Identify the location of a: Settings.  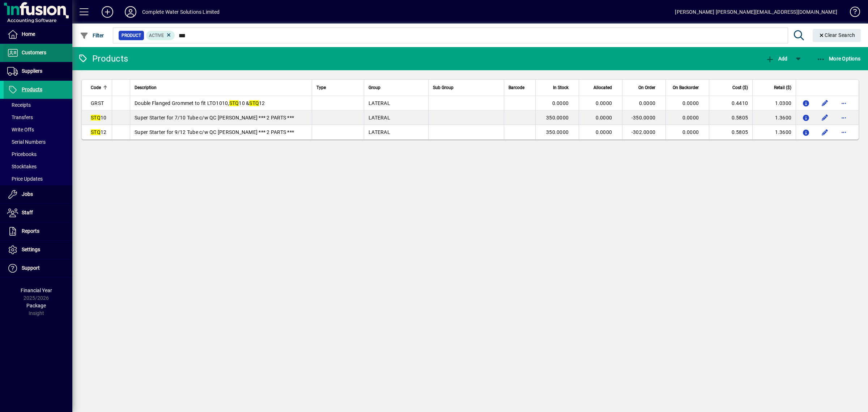
(38, 249).